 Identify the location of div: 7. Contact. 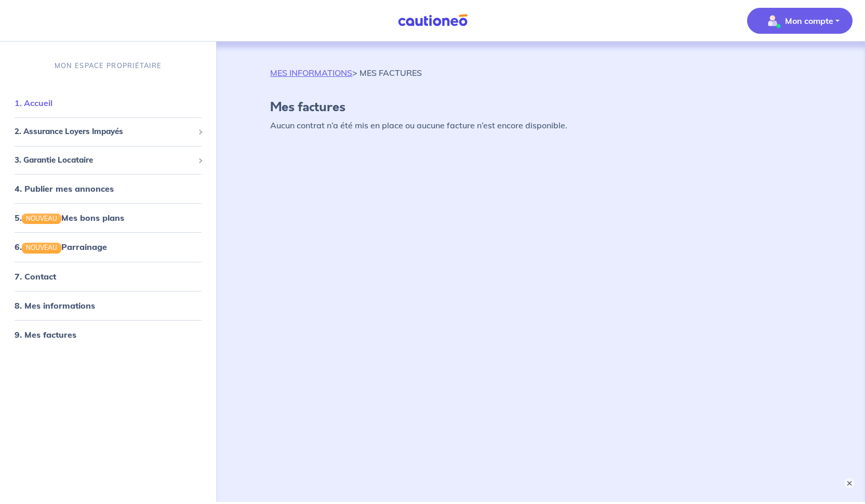
(108, 276).